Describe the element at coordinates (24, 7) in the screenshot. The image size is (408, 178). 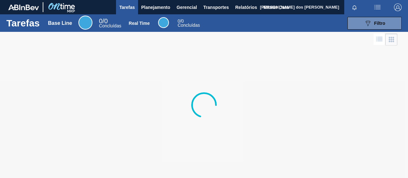
I see `img: TNhmsLtSVTkK8tSr43FrP2fwEKptu5GPRR3wAAAABJRU5ErkJggg==` at that location.